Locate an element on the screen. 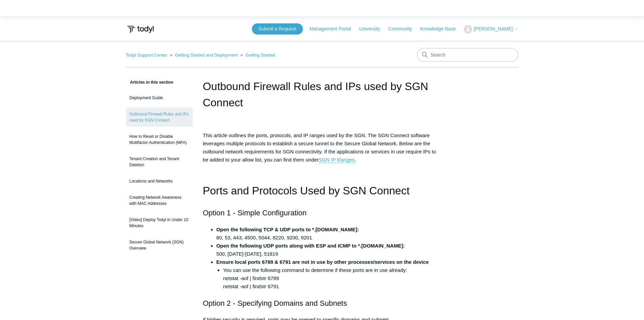 The image size is (644, 320). a: Locations and Networks is located at coordinates (159, 181).